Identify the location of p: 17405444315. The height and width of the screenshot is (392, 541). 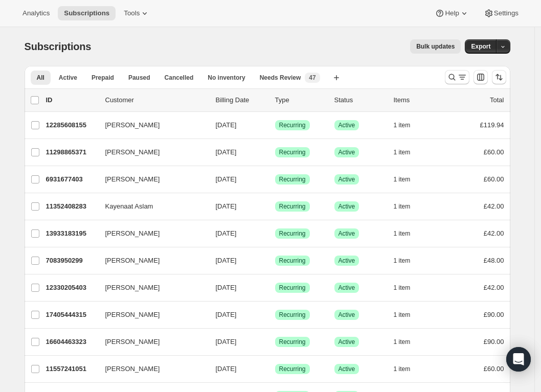
(71, 315).